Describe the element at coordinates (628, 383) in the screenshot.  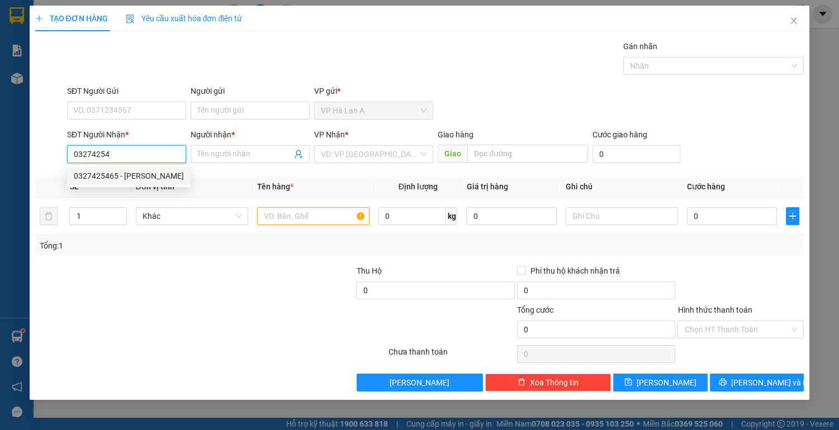
I see `span: save` at that location.